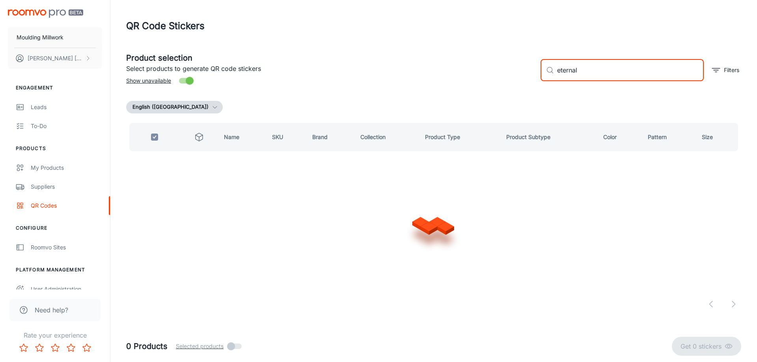  Describe the element at coordinates (165, 26) in the screenshot. I see `h1: QR Code Stickers` at that location.